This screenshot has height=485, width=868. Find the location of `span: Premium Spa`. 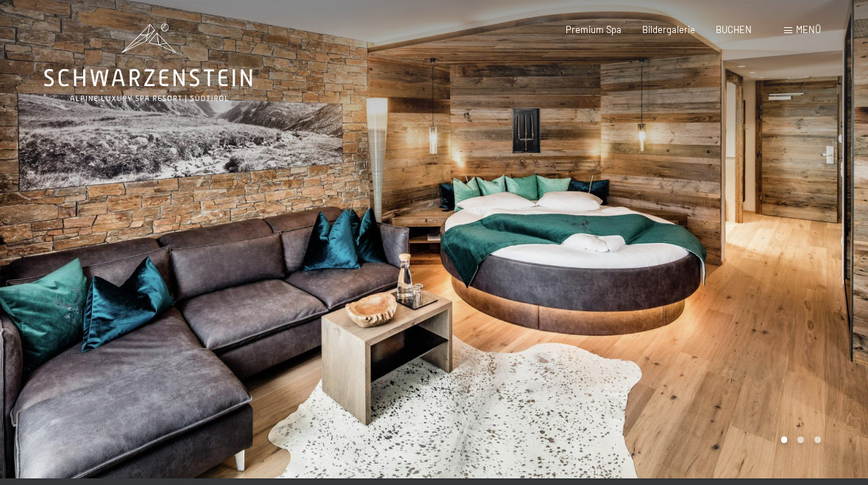

span: Premium Spa is located at coordinates (594, 29).